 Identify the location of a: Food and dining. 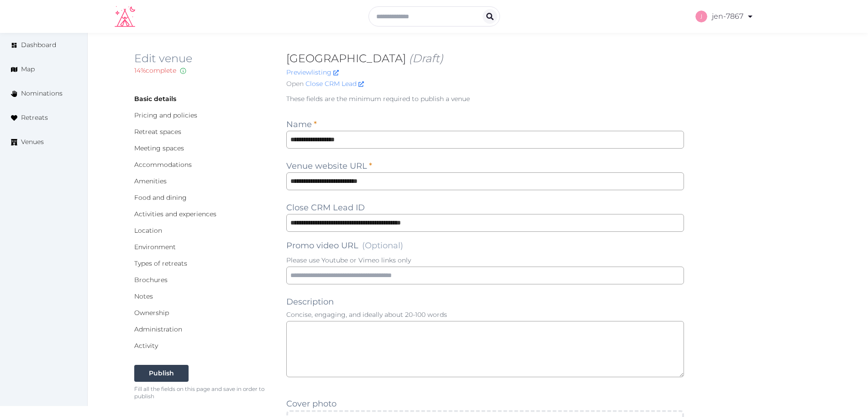
(160, 198).